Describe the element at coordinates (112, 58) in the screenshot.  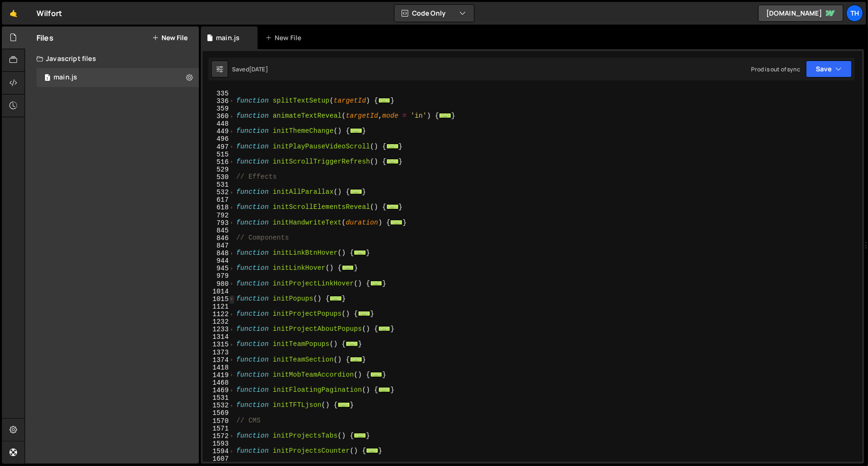
I see `div: Javascript files` at that location.